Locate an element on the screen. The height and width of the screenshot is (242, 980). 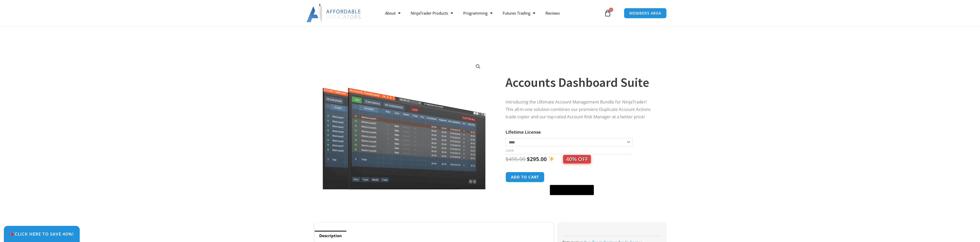
h1: Accounts Dashboard Suite is located at coordinates (581, 83).